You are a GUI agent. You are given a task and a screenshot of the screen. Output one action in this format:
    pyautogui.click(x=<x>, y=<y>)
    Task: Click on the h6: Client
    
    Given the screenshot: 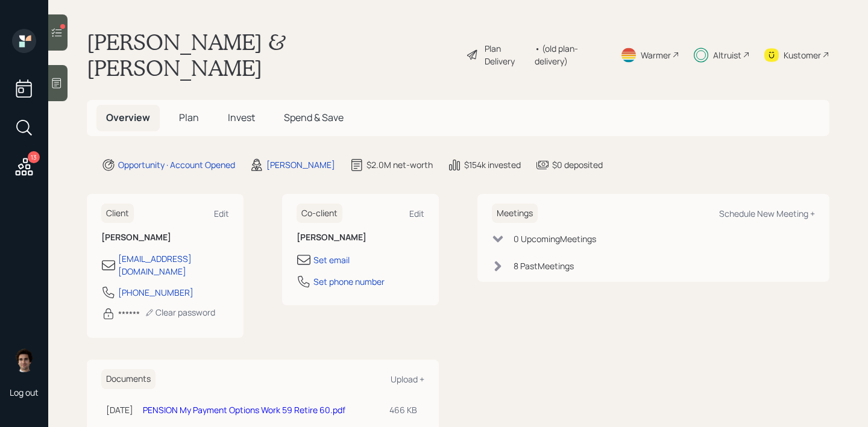 What is the action you would take?
    pyautogui.click(x=118, y=214)
    